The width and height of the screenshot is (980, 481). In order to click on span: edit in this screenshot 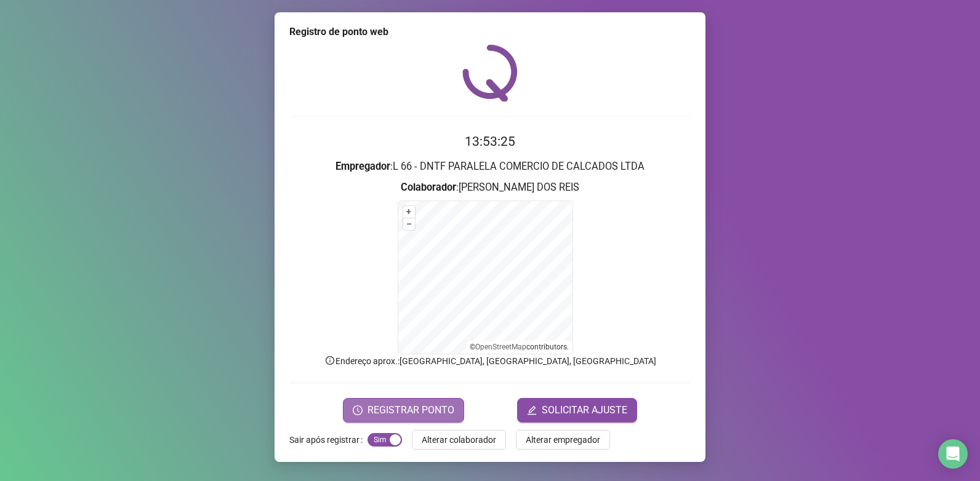, I will do `click(532, 410)`.